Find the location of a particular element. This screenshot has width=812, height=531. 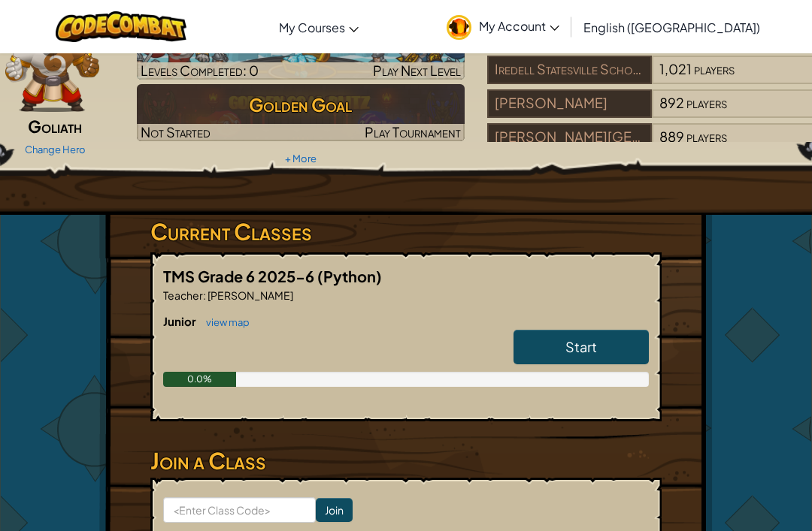

span: My Courses is located at coordinates (312, 27).